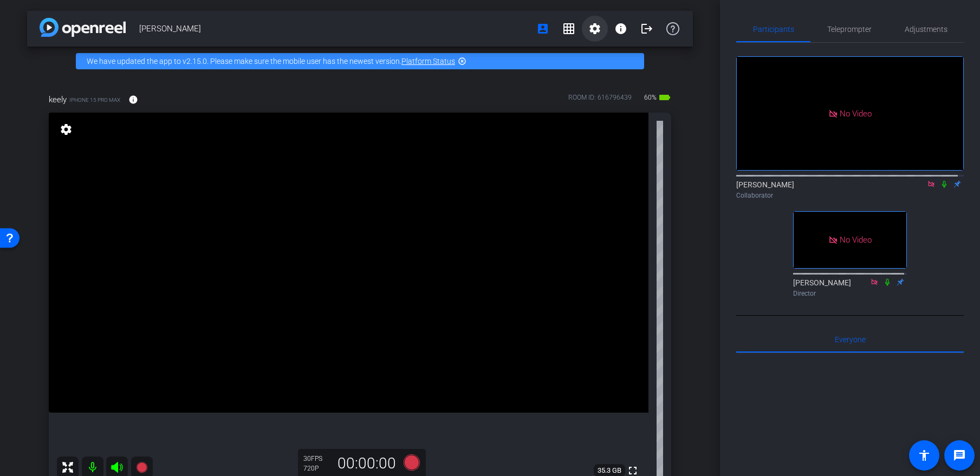 Image resolution: width=980 pixels, height=476 pixels. What do you see at coordinates (543, 28) in the screenshot?
I see `mat-icon: account_box` at bounding box center [543, 28].